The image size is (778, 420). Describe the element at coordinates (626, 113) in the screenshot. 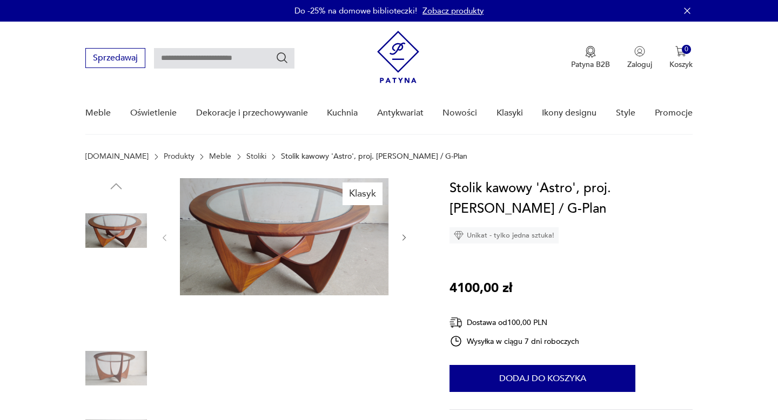

I see `a: Style` at that location.